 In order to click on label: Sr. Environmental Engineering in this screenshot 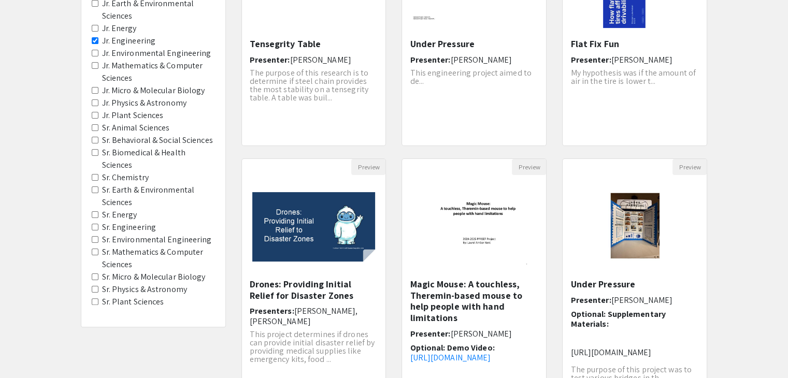, I will do `click(157, 240)`.